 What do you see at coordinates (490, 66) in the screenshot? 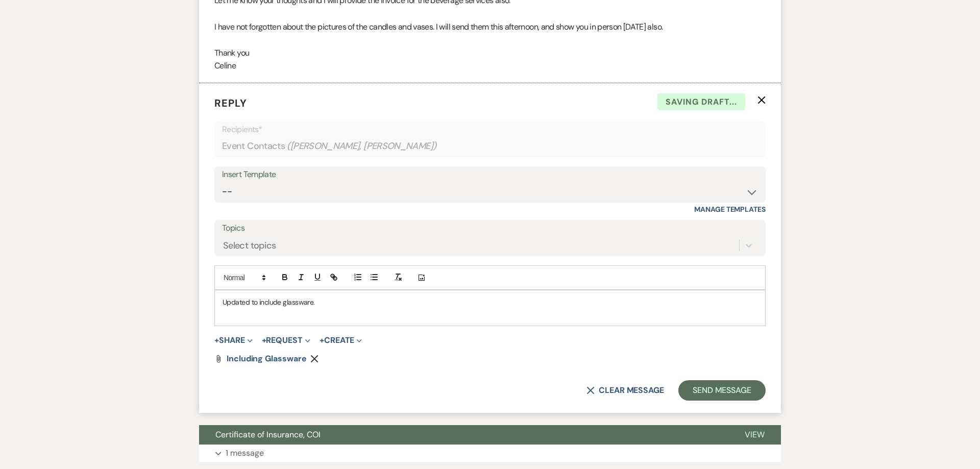
I see `p: Celine` at bounding box center [490, 66].